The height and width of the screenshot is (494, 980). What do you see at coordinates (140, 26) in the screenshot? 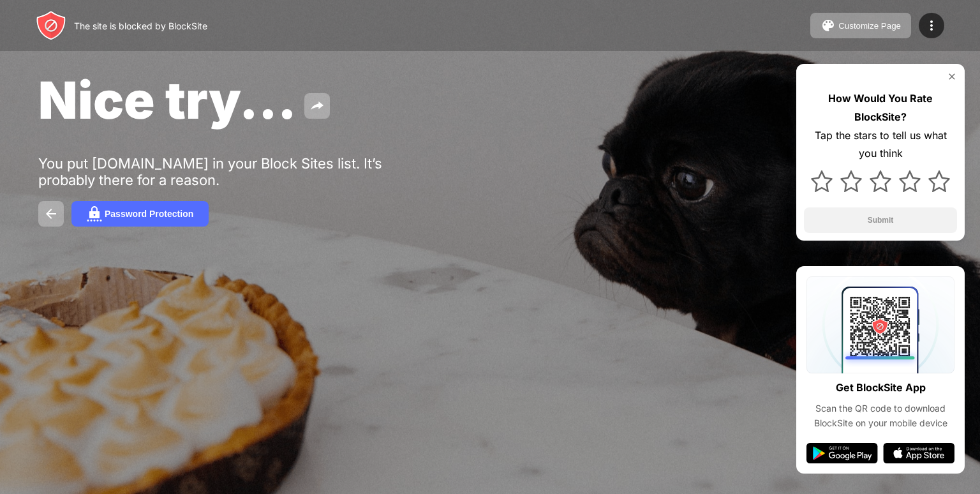
I see `div: The site is blocked by BlockSite` at bounding box center [140, 26].